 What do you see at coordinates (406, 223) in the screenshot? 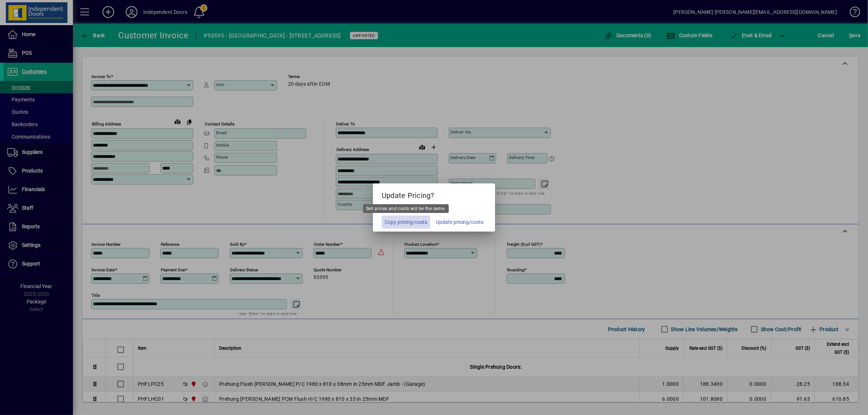
I see `button: Copy pricing/costs` at bounding box center [406, 223].